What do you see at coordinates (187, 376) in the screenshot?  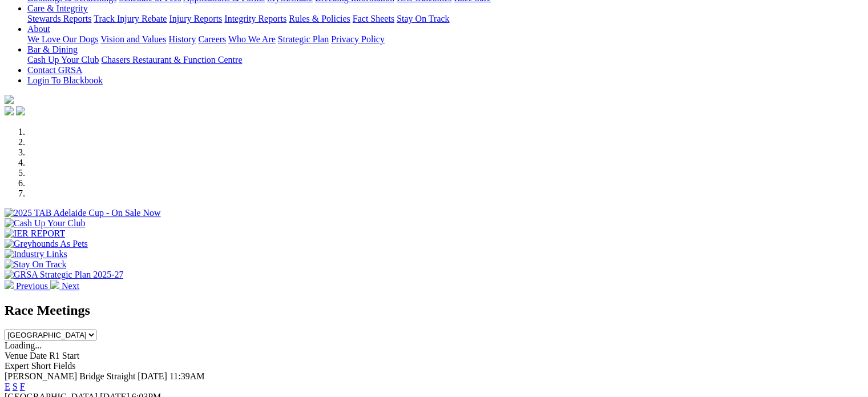 I see `span: 11:39AM` at bounding box center [187, 376].